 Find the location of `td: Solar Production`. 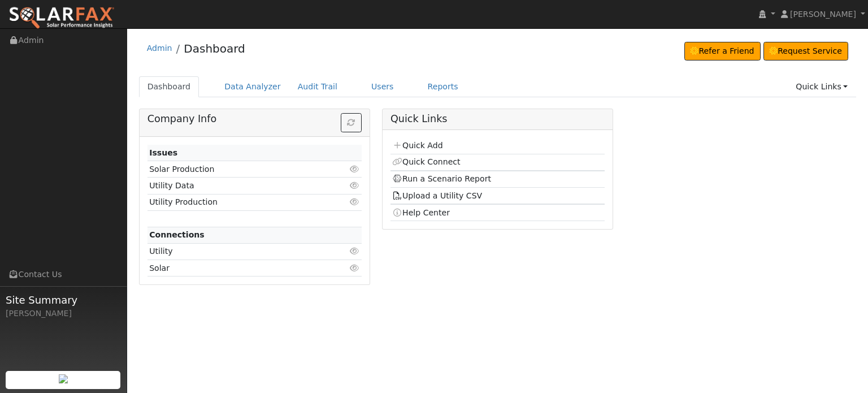

td: Solar Production is located at coordinates (237, 169).